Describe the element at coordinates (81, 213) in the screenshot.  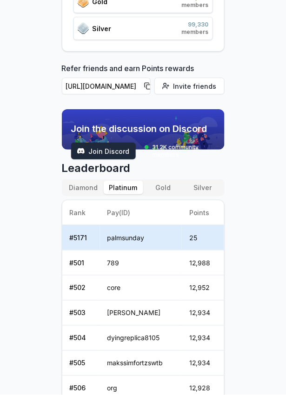
I see `th: Rank` at that location.